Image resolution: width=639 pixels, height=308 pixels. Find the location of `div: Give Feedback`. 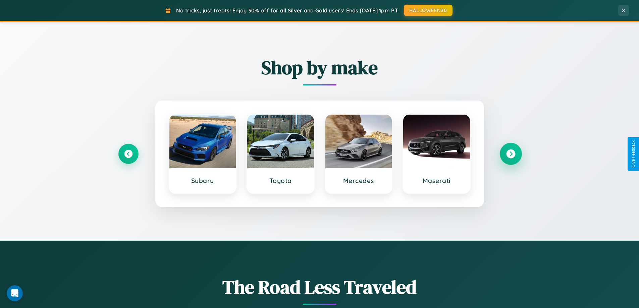

div: Give Feedback is located at coordinates (633, 154).